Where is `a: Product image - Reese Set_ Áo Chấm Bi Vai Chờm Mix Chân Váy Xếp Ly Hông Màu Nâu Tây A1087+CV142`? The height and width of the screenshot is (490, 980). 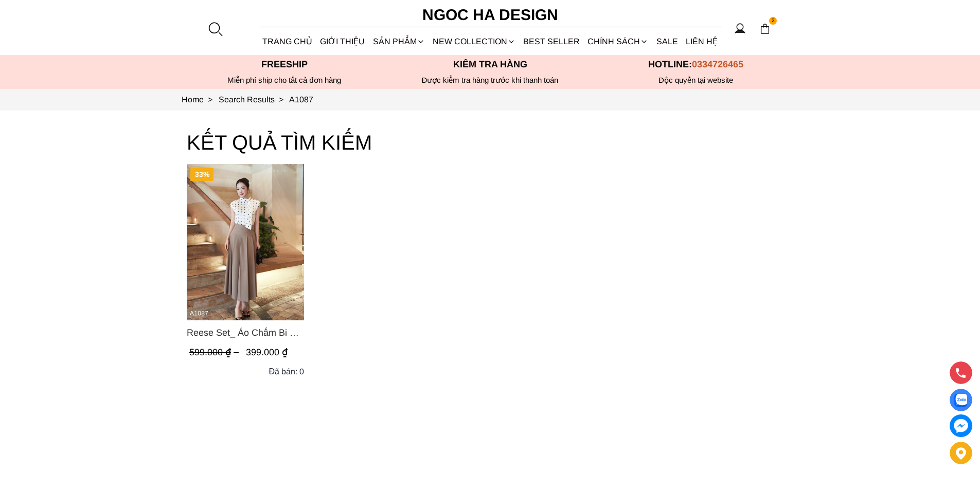
a: Product image - Reese Set_ Áo Chấm Bi Vai Chờm Mix Chân Váy Xếp Ly Hông Màu Nâu Tây A1087+CV142 is located at coordinates (245, 242).